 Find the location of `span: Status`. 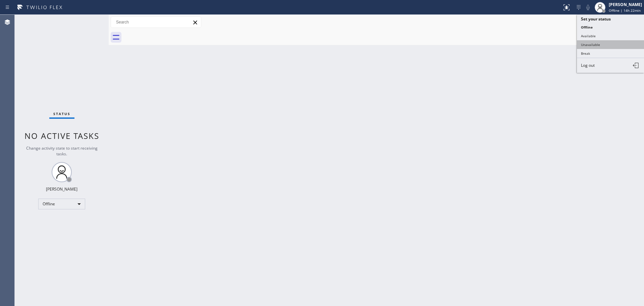

span: Status is located at coordinates (62, 114).